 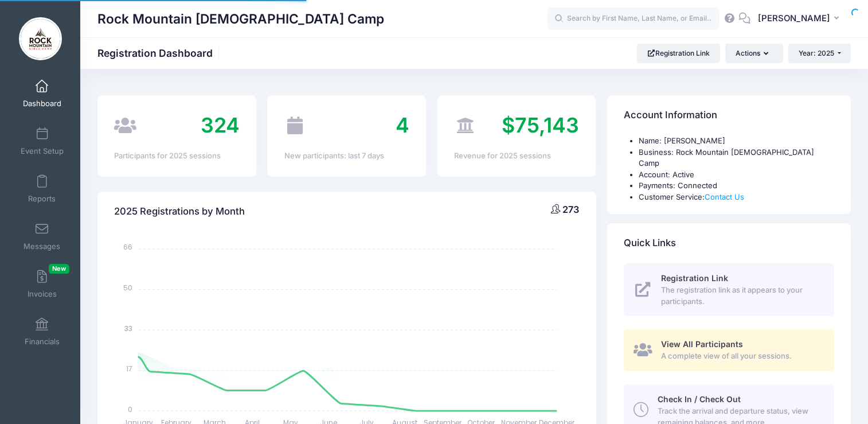 I want to click on span: A complete view of all your sessions., so click(x=741, y=357).